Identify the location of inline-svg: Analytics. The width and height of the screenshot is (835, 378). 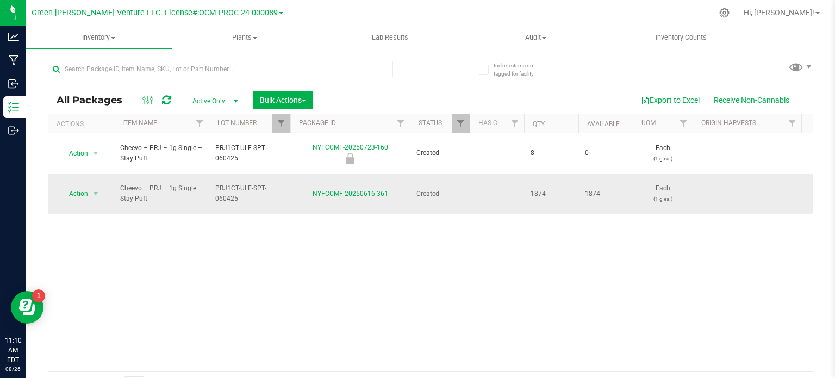
(14, 37).